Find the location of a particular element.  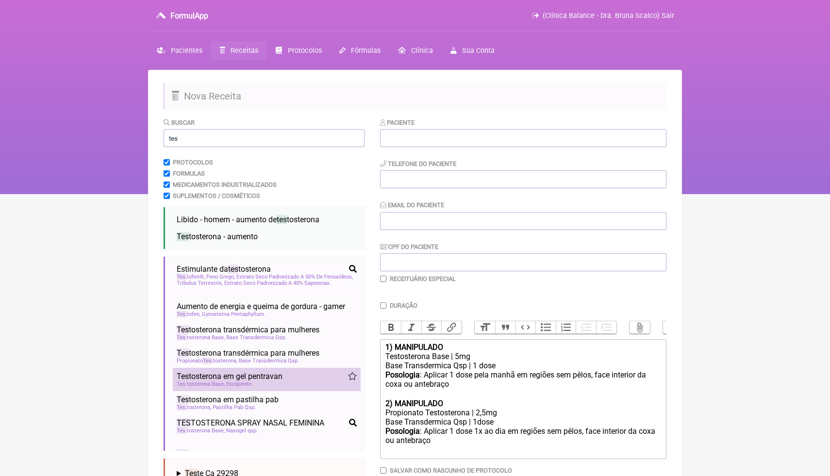

span: tofen is located at coordinates (188, 314).